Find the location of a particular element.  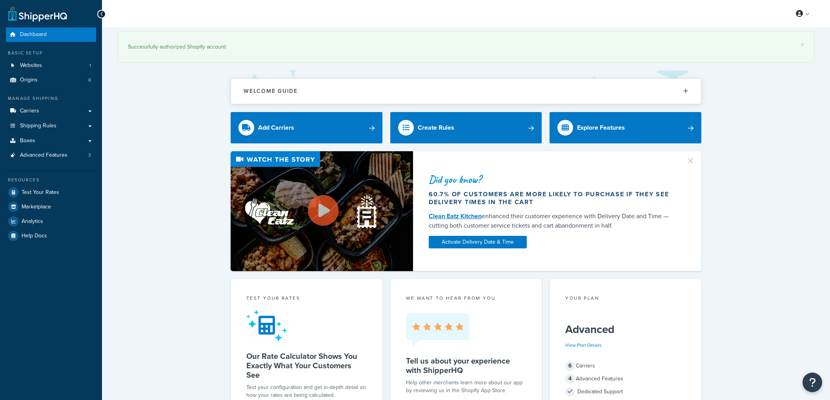

a: Create Rules is located at coordinates (466, 128).